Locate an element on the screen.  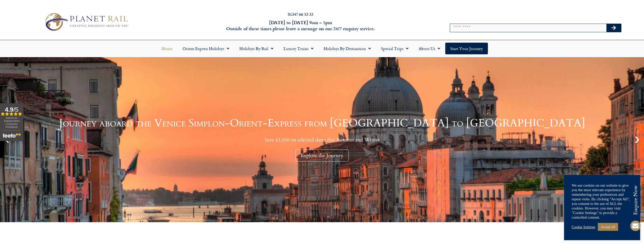
a: About Us is located at coordinates (429, 49).